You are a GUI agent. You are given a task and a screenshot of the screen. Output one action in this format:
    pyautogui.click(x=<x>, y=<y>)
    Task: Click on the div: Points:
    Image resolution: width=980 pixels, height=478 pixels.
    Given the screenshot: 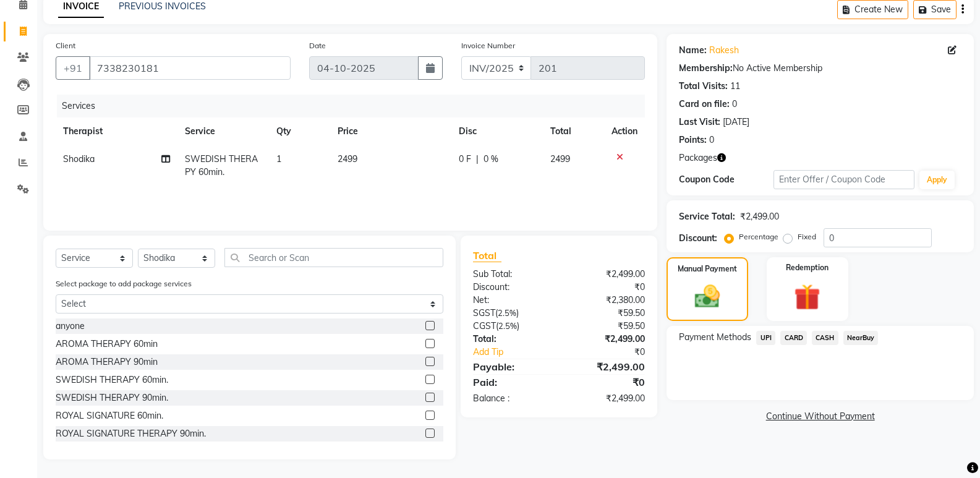 What is the action you would take?
    pyautogui.click(x=693, y=140)
    